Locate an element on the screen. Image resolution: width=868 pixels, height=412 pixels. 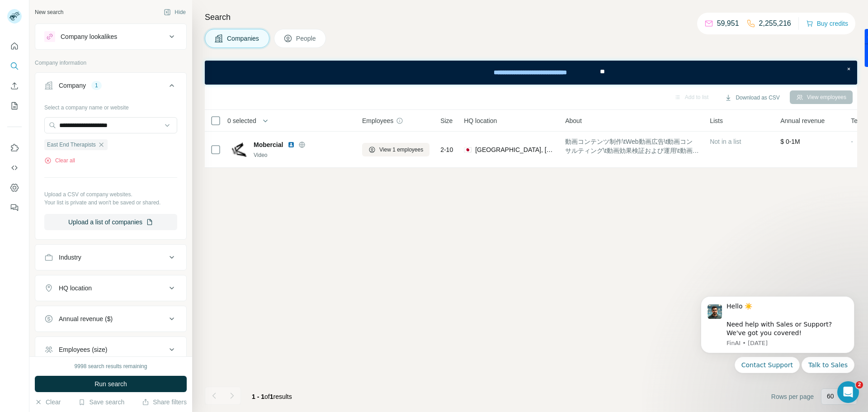
button: Save search is located at coordinates (101, 403).